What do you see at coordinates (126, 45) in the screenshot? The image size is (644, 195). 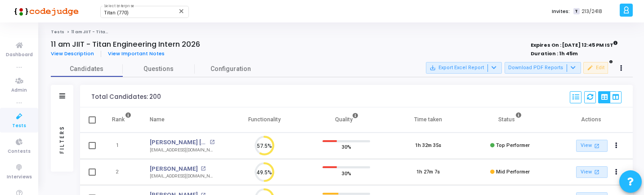 I see `h4: 11 am JIIT - Titan Engineering Intern 2026` at bounding box center [126, 45].